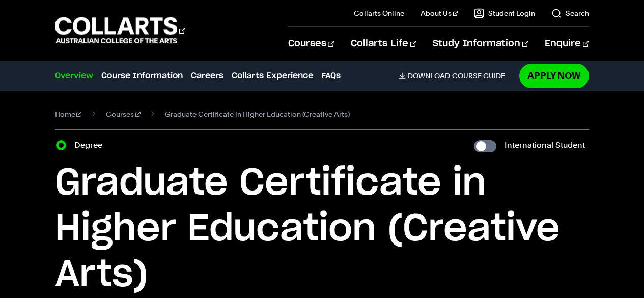 This screenshot has height=298, width=644. Describe the element at coordinates (440, 13) in the screenshot. I see `a: About Us` at that location.